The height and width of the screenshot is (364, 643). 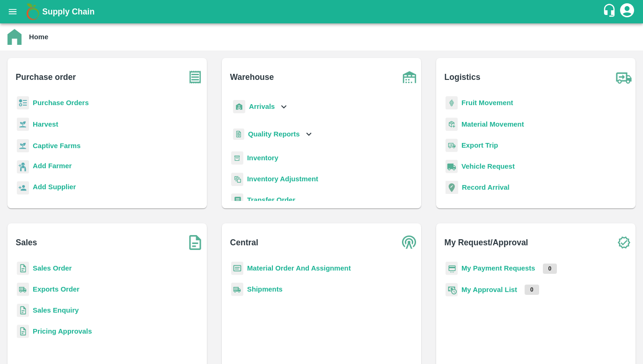 What do you see at coordinates (27, 243) in the screenshot?
I see `b: Sales` at bounding box center [27, 243].